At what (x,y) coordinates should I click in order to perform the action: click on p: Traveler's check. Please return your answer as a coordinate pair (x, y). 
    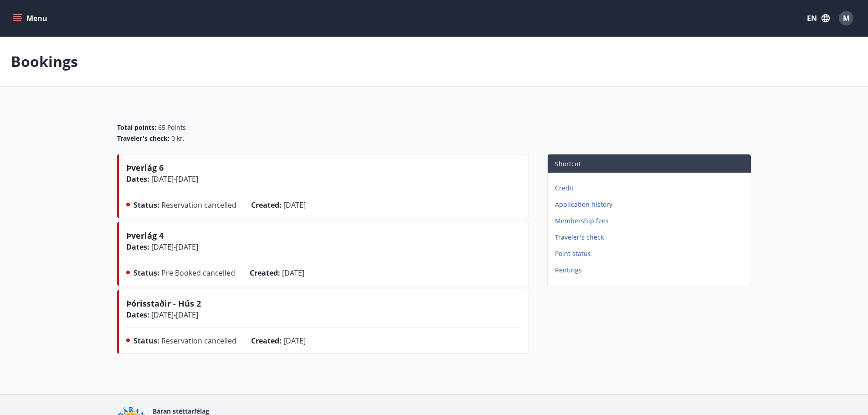
    Looking at the image, I should click on (651, 237).